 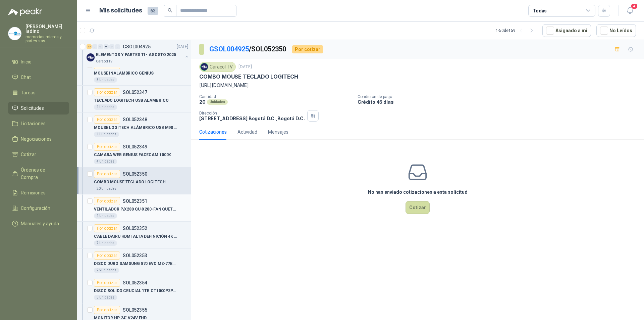 What do you see at coordinates (567, 30) in the screenshot?
I see `button: Asignado a mi` at bounding box center [567, 30].